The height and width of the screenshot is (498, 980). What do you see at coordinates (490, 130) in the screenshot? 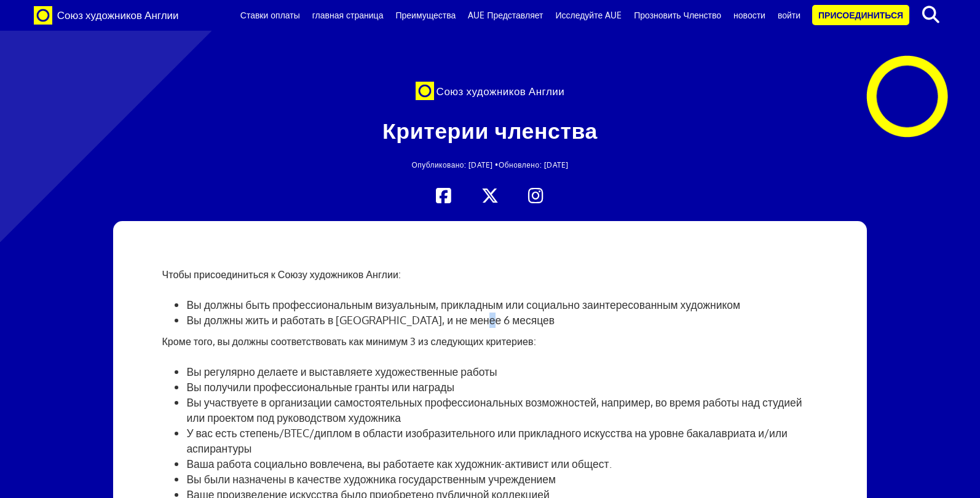
I see `span: Критерии членства` at bounding box center [490, 130].